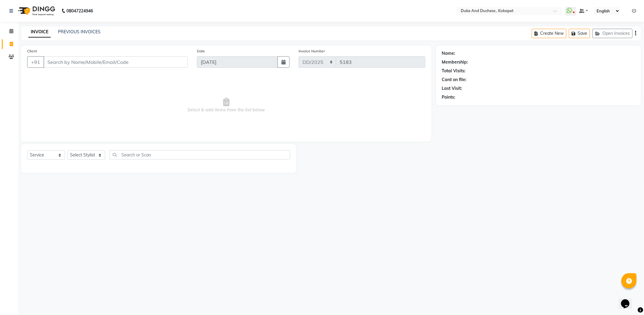 The image size is (644, 315). What do you see at coordinates (613, 33) in the screenshot?
I see `button: Open Invoices` at bounding box center [613, 33].